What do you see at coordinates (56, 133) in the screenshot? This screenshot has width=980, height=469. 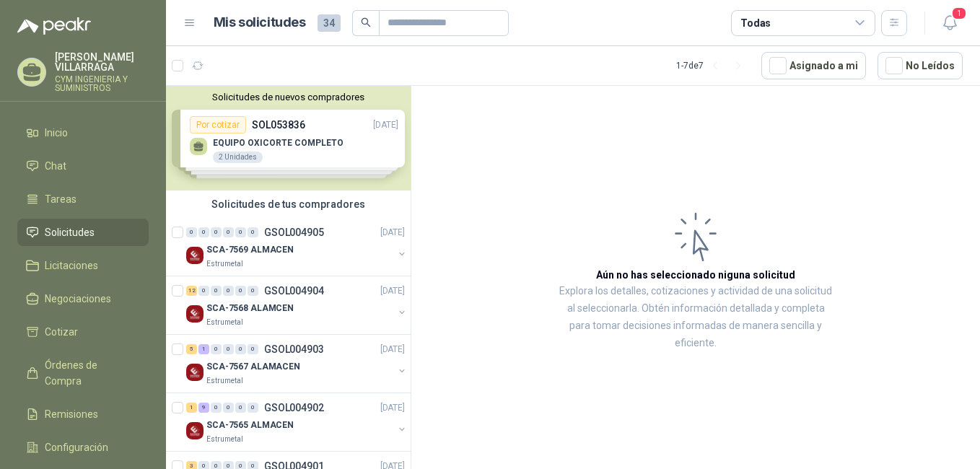 I see `span: Inicio` at bounding box center [56, 133].